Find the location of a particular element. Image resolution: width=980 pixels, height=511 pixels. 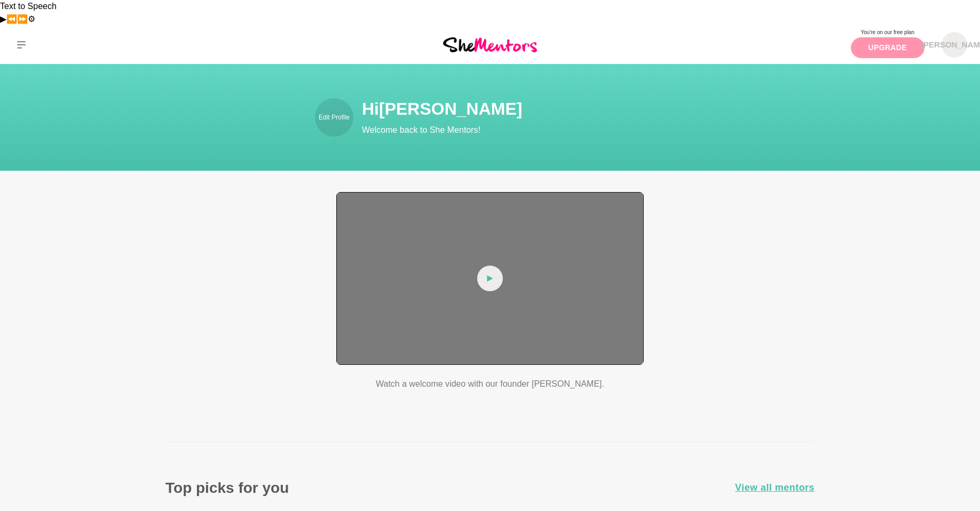

p: Edit Profile is located at coordinates (334, 117).